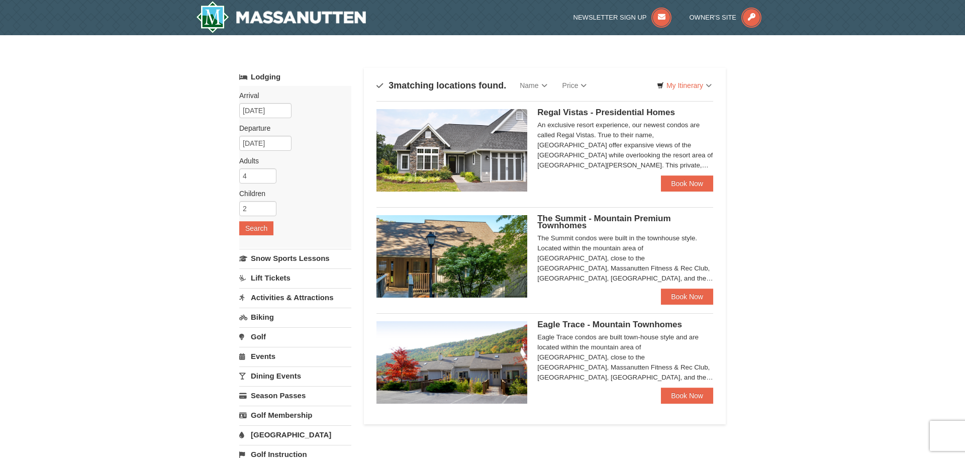 The width and height of the screenshot is (965, 458). What do you see at coordinates (295, 77) in the screenshot?
I see `a: Lodging` at bounding box center [295, 77].